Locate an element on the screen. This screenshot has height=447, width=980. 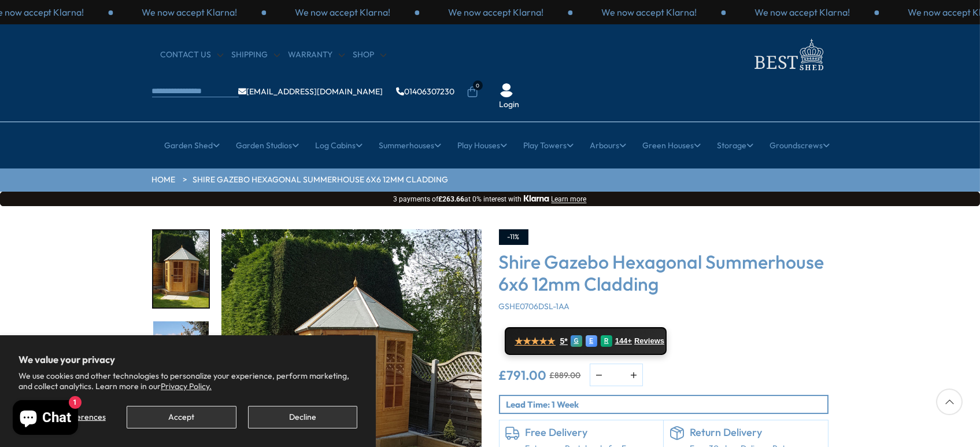
div: 2 / 15 is located at coordinates (181, 359).